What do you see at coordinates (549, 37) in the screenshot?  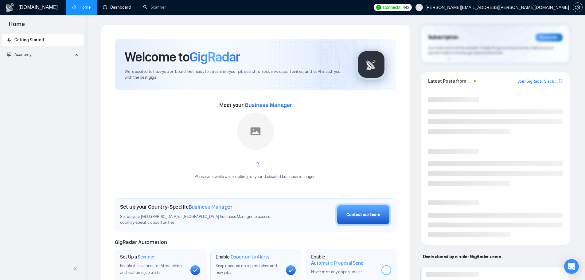 I see `div: Reminder` at bounding box center [549, 37].